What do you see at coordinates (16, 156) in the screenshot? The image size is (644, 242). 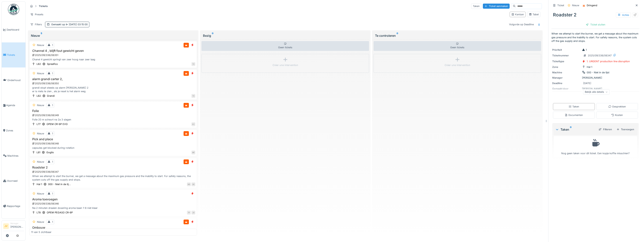 I see `span: Machines` at bounding box center [16, 156].